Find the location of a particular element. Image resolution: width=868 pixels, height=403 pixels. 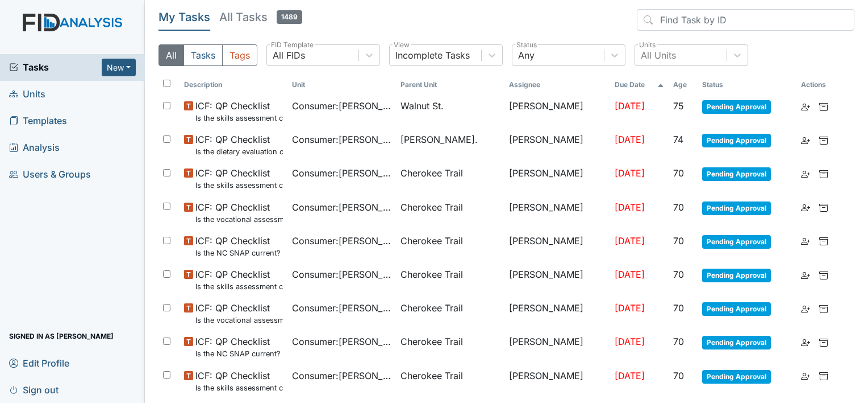

span: ICF: QP Checklist Is the vocational assessment current? (document the date in the comment section) is located at coordinates (240, 313).